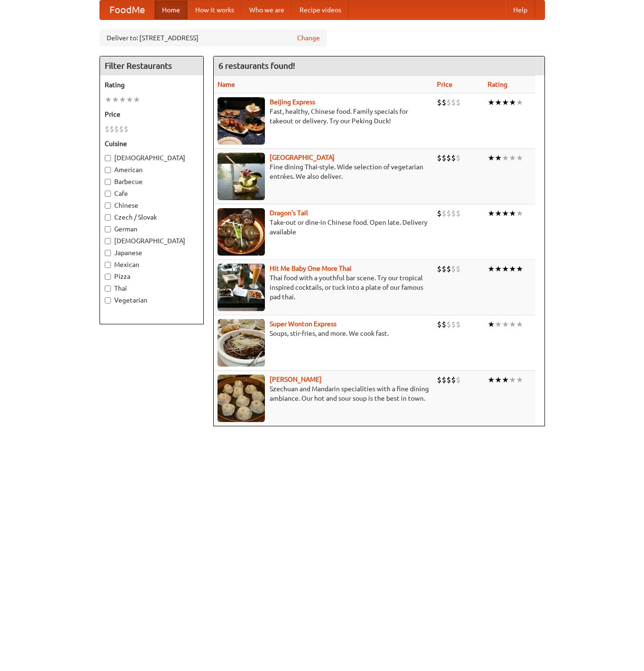  Describe the element at coordinates (152, 253) in the screenshot. I see `label: Japanese` at that location.